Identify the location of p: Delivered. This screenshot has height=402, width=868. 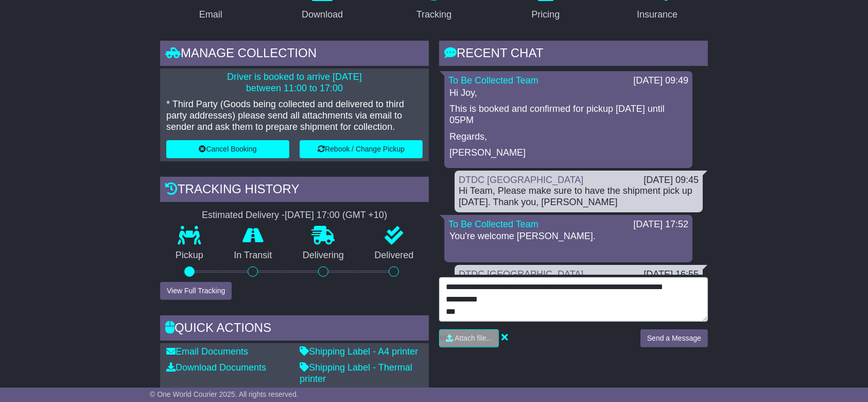
(394, 255).